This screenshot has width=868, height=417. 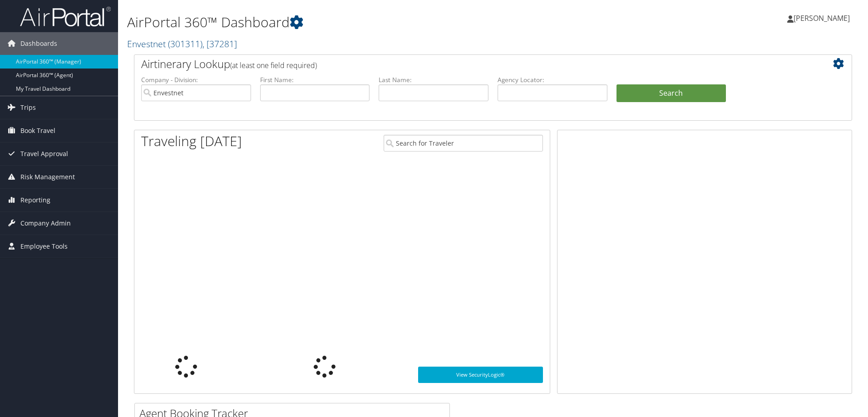 I want to click on label: Agency Locator:, so click(x=552, y=80).